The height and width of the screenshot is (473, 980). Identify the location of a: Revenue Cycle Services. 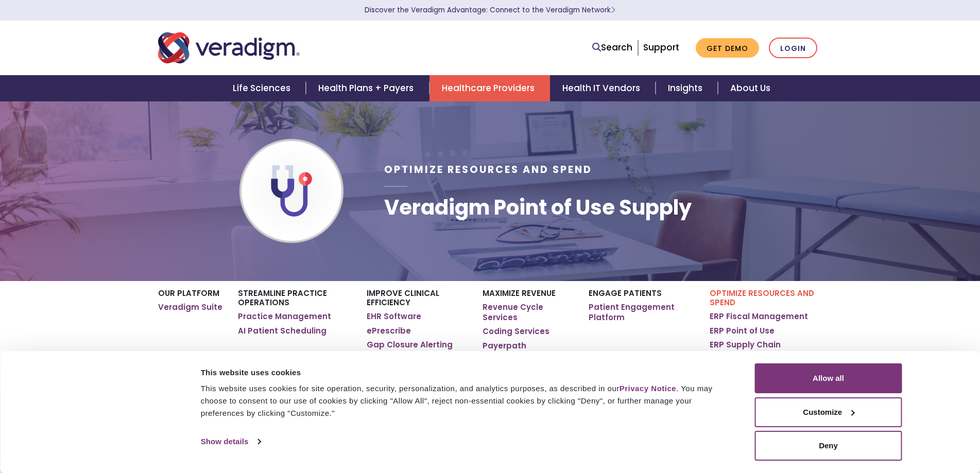
(527, 312).